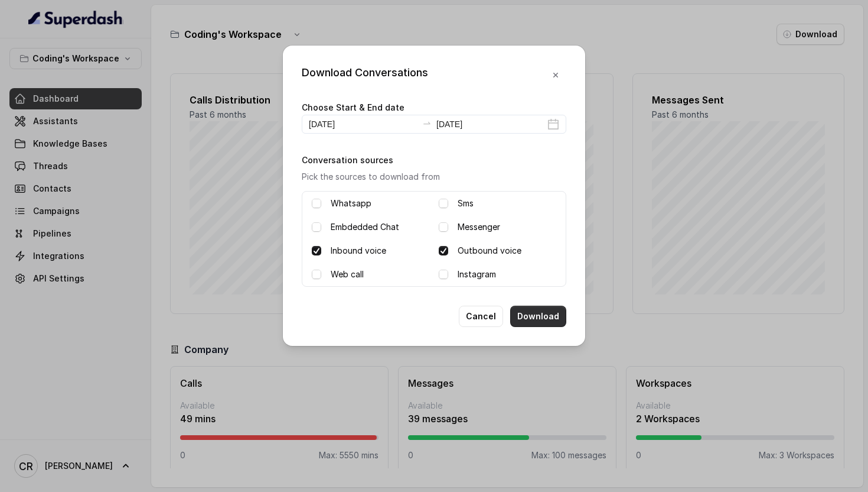  Describe the element at coordinates (359, 251) in the screenshot. I see `label: Inbound voice` at that location.